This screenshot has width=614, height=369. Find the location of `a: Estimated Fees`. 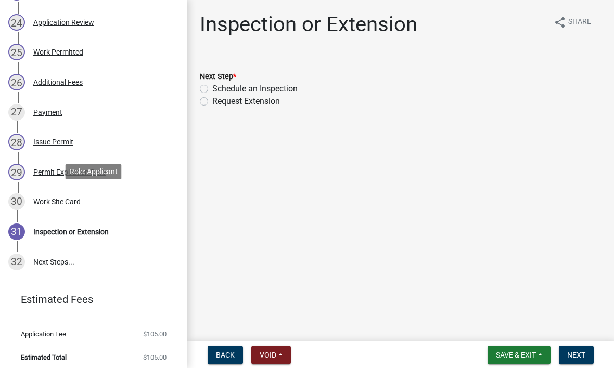

a: Estimated Fees is located at coordinates (89, 300).